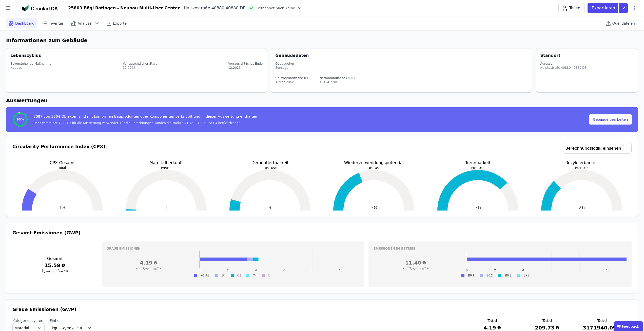  Describe the element at coordinates (233, 248) in the screenshot. I see `h3: Graue Emissionen` at that location.